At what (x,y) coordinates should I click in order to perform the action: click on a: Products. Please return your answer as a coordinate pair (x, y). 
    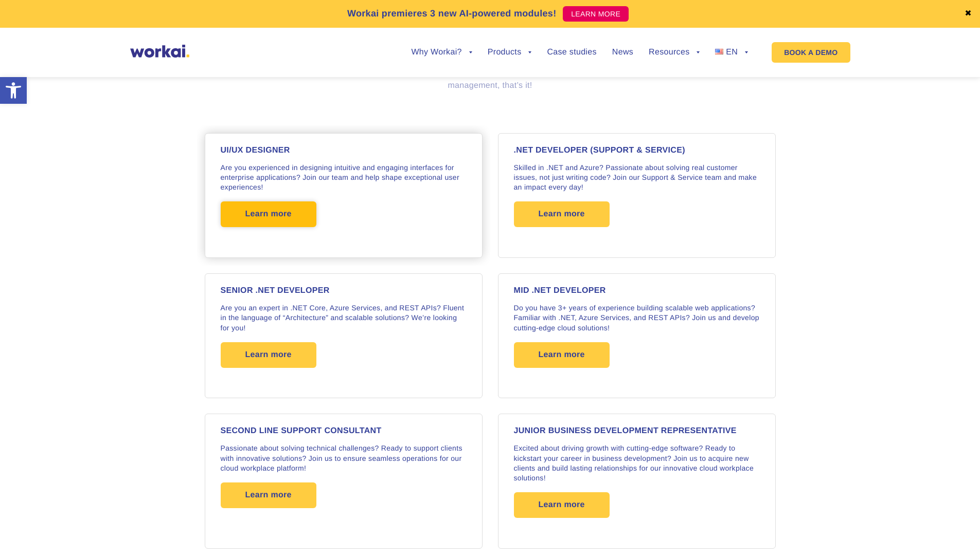
    Looking at the image, I should click on (510, 53).